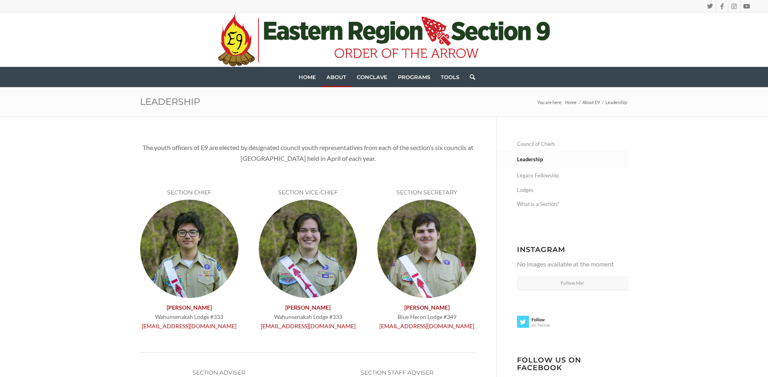 The width and height of the screenshot is (768, 377). What do you see at coordinates (450, 77) in the screenshot?
I see `span: Tools` at bounding box center [450, 77].